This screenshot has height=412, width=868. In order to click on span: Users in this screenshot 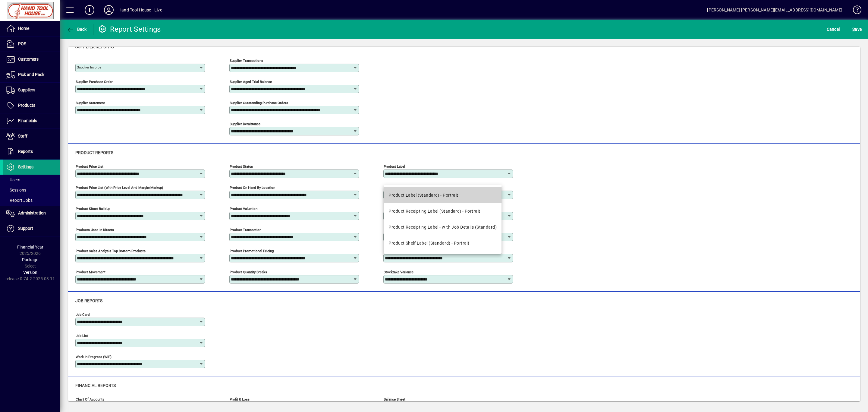, I will do `click(13, 180)`.